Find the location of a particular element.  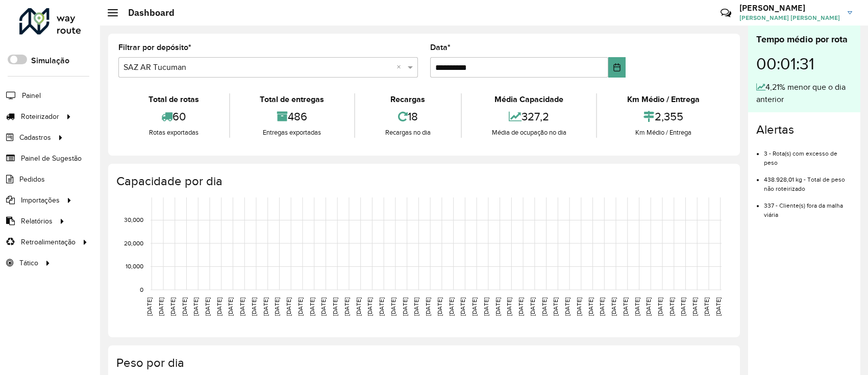

div: Recargas is located at coordinates (408, 100).